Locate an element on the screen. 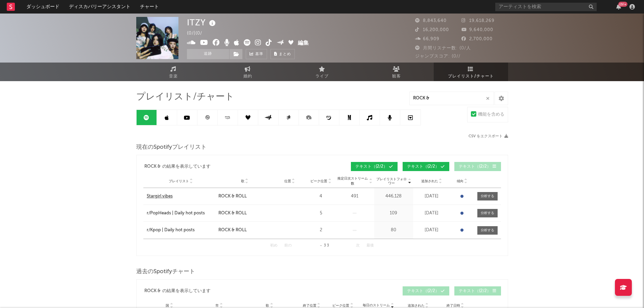  div: 5 is located at coordinates (321, 214).